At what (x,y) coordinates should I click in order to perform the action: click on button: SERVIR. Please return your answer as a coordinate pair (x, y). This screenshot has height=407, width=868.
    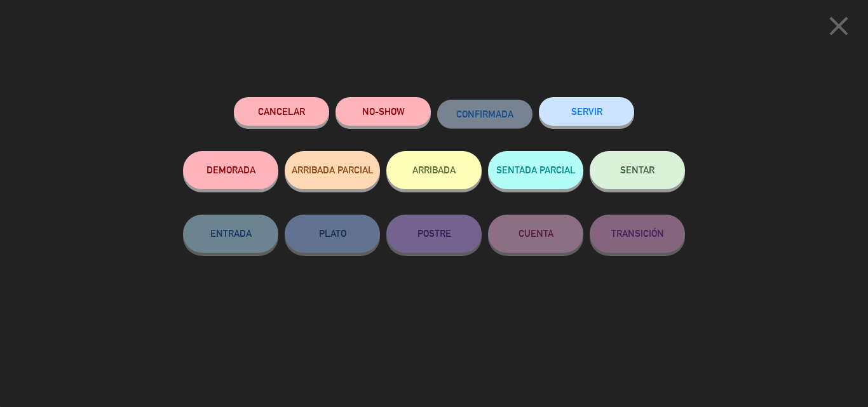
    Looking at the image, I should click on (586, 111).